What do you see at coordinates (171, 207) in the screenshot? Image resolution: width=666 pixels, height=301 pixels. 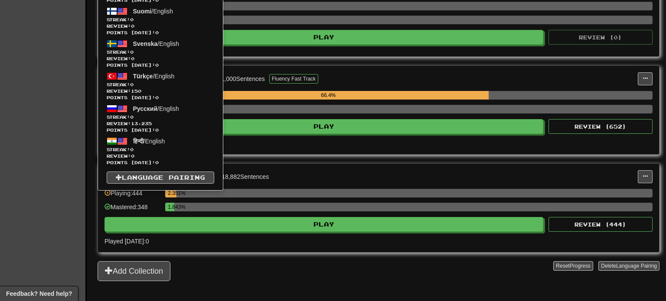 I see `div: 1.843%` at bounding box center [171, 207].